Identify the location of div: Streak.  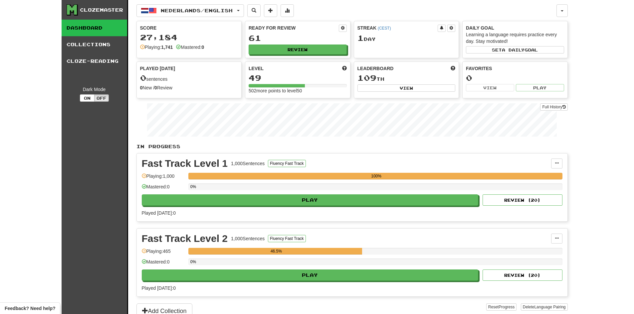
(398, 28).